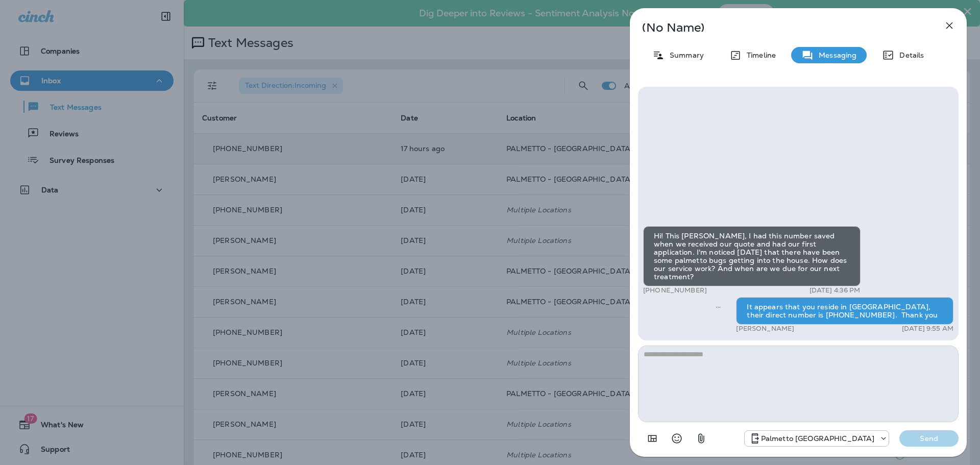 This screenshot has height=465, width=980. I want to click on div: +1 (843) 353-4625, so click(817, 439).